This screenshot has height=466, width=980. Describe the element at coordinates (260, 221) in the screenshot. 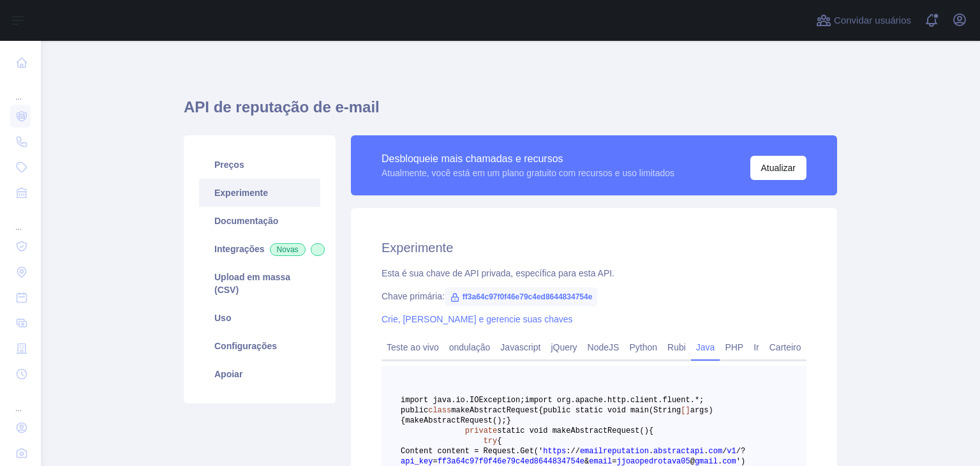

I see `a: Documentação` at that location.